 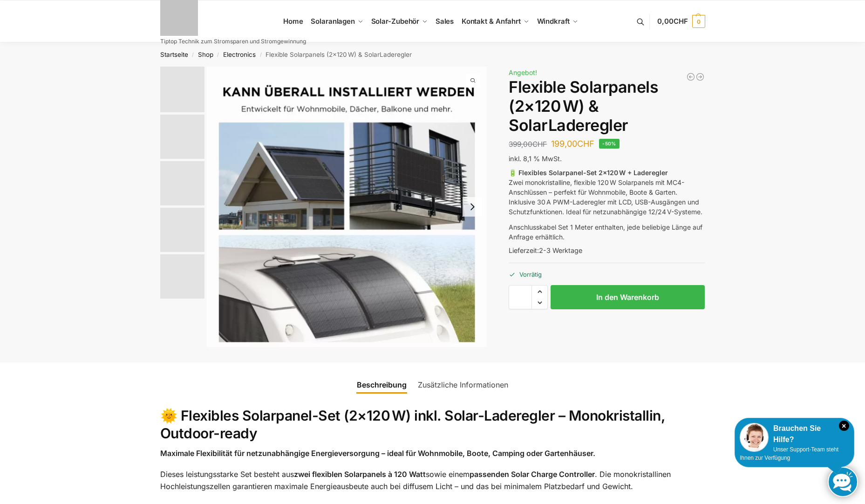 I want to click on strong: 🔋 Flexibles Solarpanel-Set 2×120 W + Laderegler, so click(x=588, y=173).